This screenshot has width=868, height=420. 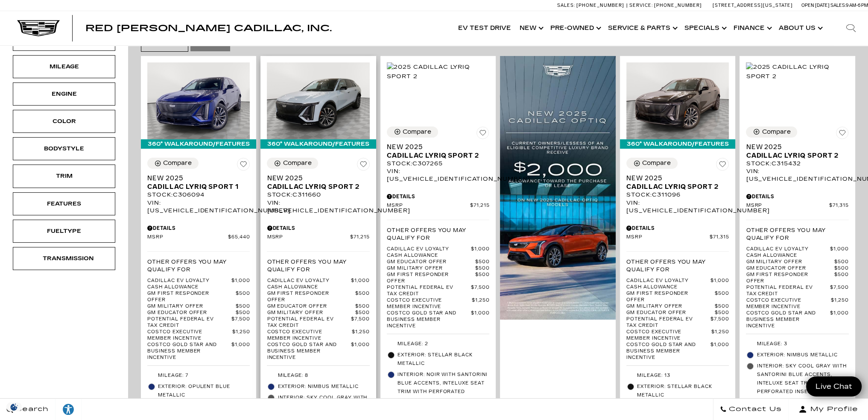 I want to click on span: Live Chat, so click(x=834, y=386).